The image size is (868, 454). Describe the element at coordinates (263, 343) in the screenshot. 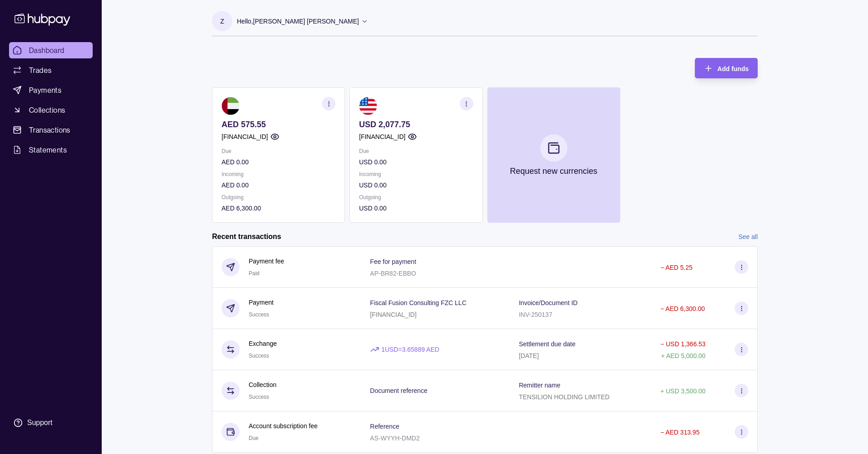

I see `p: Exchange` at that location.